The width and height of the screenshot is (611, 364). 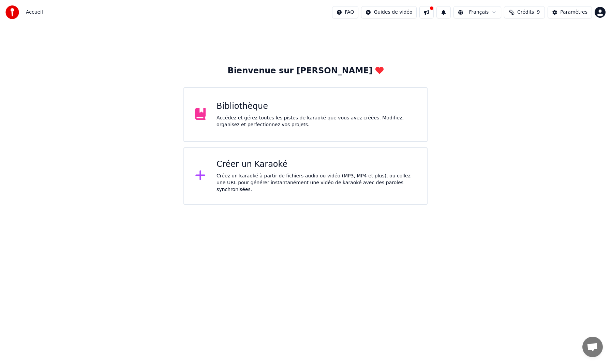 What do you see at coordinates (593, 346) in the screenshot?
I see `div: Ouvrir le chat` at bounding box center [593, 346].